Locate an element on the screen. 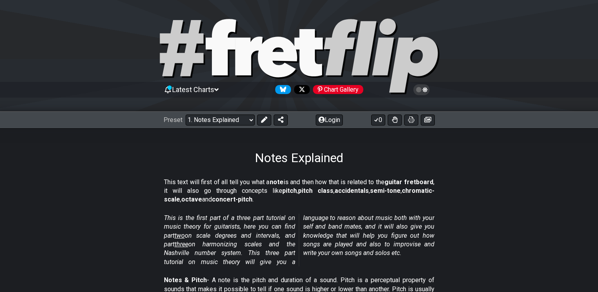  span: three is located at coordinates (181, 244).